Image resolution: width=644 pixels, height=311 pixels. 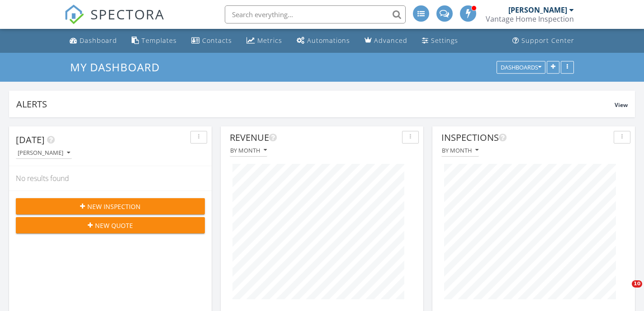 I want to click on div: Support Center, so click(x=547, y=40).